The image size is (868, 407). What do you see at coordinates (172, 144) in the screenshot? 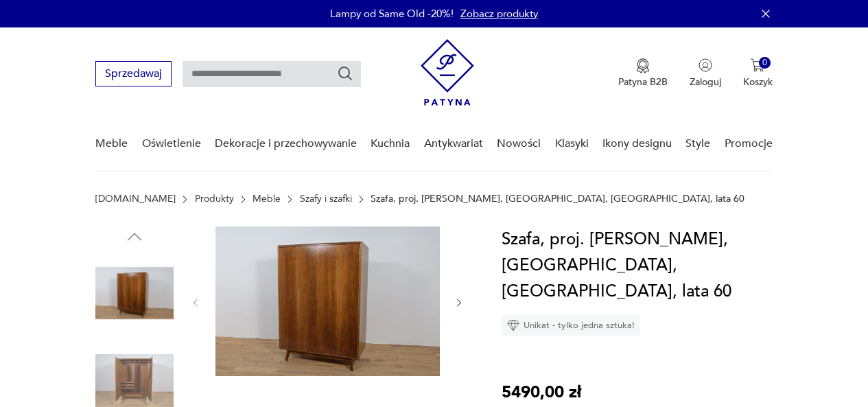
I see `a: Oświetlenie` at bounding box center [172, 144].